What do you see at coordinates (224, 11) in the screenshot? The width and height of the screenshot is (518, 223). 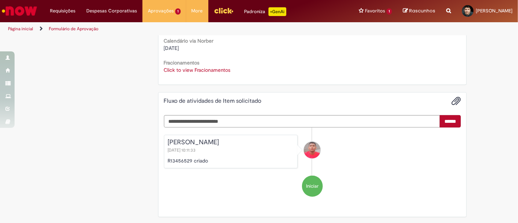 I see `img: click_logo_yellow_360x200.png` at bounding box center [224, 11].